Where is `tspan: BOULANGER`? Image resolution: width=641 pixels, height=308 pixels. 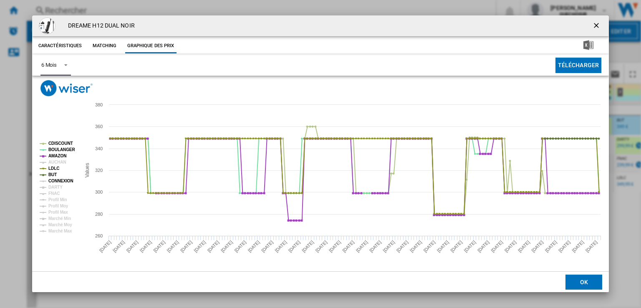
tspan: BOULANGER is located at coordinates (62, 149).